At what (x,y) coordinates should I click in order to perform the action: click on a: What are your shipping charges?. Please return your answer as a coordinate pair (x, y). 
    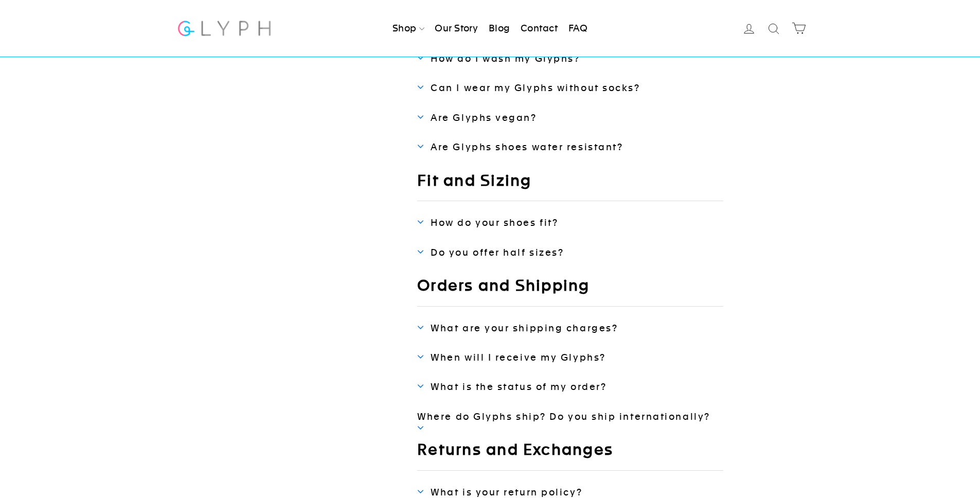
    Looking at the image, I should click on (570, 328).